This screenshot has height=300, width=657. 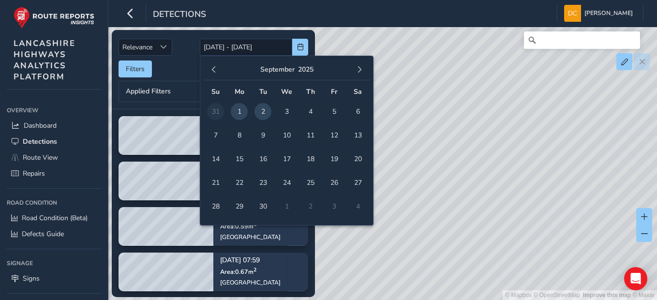 I want to click on span: 29, so click(x=239, y=206).